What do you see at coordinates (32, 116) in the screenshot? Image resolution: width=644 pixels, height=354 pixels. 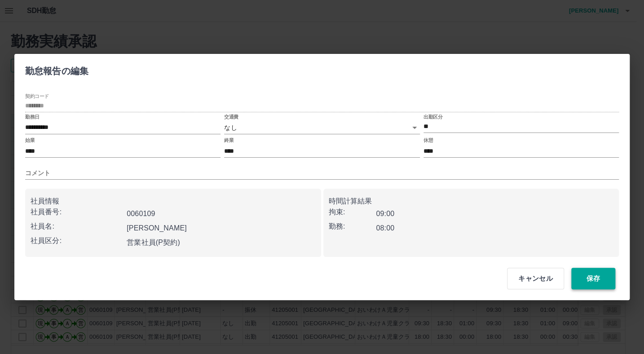 I see `label: 勤務日` at bounding box center [32, 116].